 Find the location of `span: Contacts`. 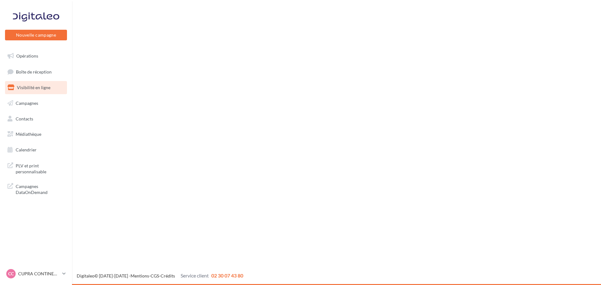

span: Contacts is located at coordinates (24, 118).